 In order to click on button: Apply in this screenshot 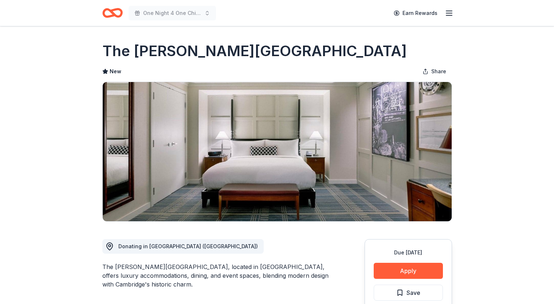, I will do `click(409, 271)`.